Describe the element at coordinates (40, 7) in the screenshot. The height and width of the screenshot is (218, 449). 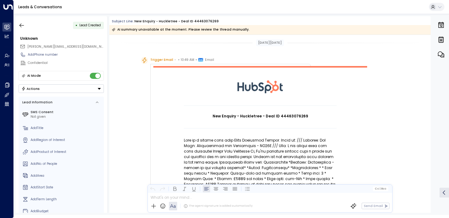
I see `a: Leads & Conversations` at that location.